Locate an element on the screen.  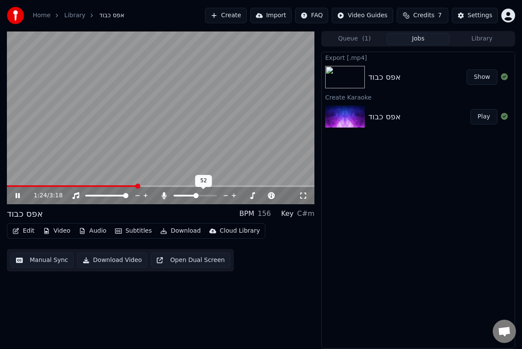
span: 1:24 is located at coordinates (40, 195).